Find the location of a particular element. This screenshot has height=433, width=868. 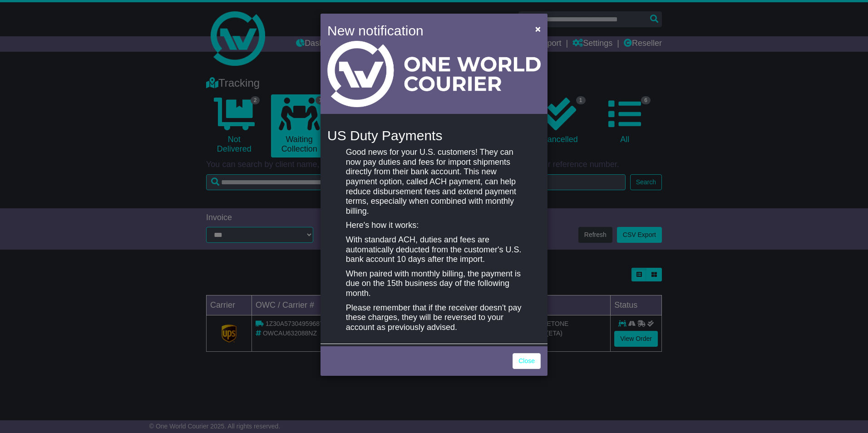

img: Light is located at coordinates (434, 74).